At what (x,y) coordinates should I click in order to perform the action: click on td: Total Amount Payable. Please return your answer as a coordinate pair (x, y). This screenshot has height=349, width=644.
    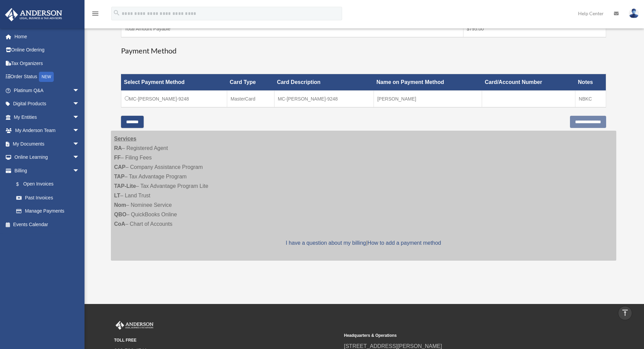
    Looking at the image, I should click on (292, 29).